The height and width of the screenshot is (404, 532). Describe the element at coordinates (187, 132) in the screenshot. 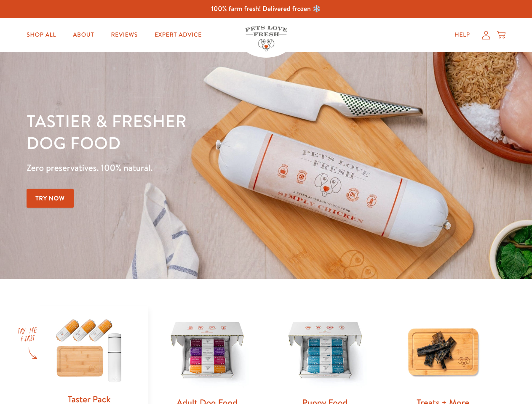

I see `h1: Tastier & fresher dog food` at that location.